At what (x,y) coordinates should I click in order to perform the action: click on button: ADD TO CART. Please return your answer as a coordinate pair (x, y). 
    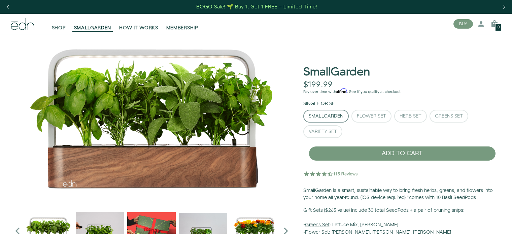
    Looking at the image, I should click on (402, 153).